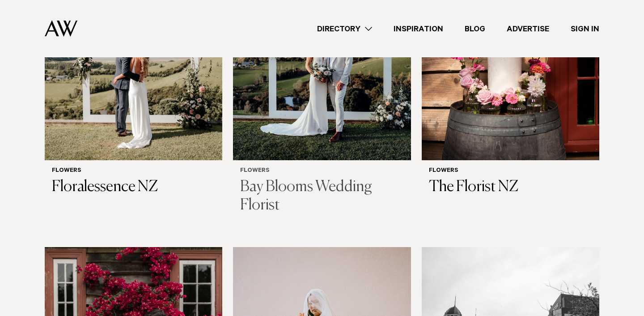 Image resolution: width=644 pixels, height=316 pixels. Describe the element at coordinates (475, 29) in the screenshot. I see `a: Blog` at that location.